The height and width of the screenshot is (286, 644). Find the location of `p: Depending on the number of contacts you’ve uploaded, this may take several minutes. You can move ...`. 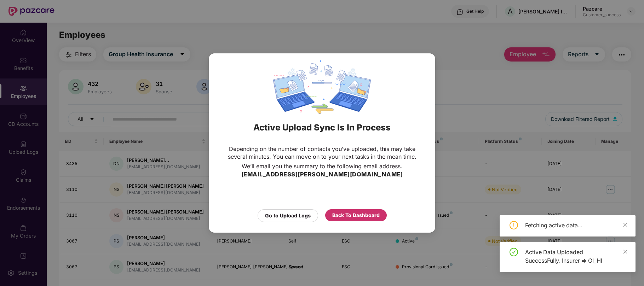

p: Depending on the number of contacts you’ve uploaded, this may take several minutes. You can move ... is located at coordinates (322, 153).